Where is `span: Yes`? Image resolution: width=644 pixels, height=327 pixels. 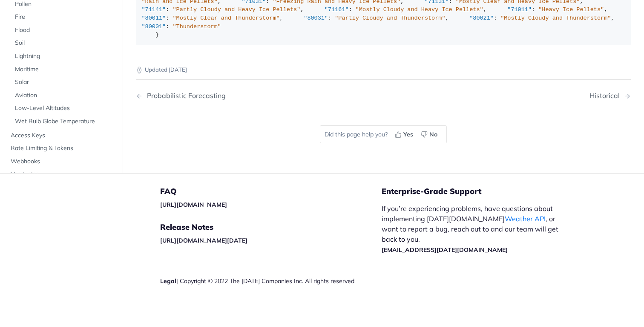
span: Yes is located at coordinates (408, 134).